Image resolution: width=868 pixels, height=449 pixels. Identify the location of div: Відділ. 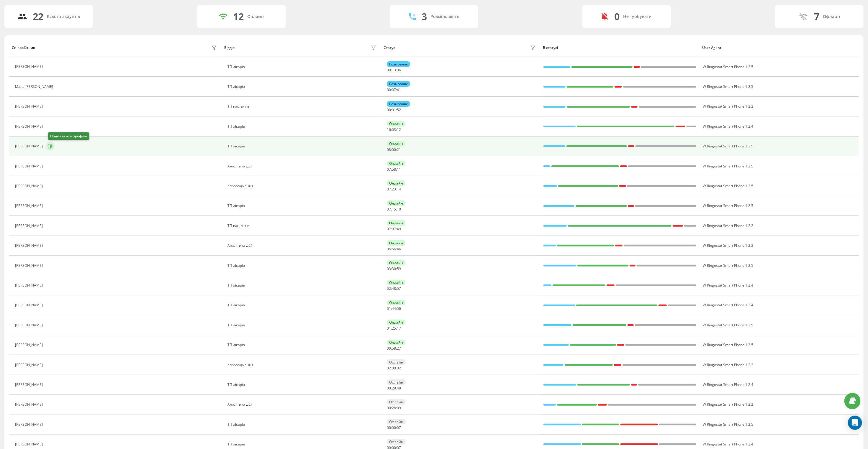
(229, 48).